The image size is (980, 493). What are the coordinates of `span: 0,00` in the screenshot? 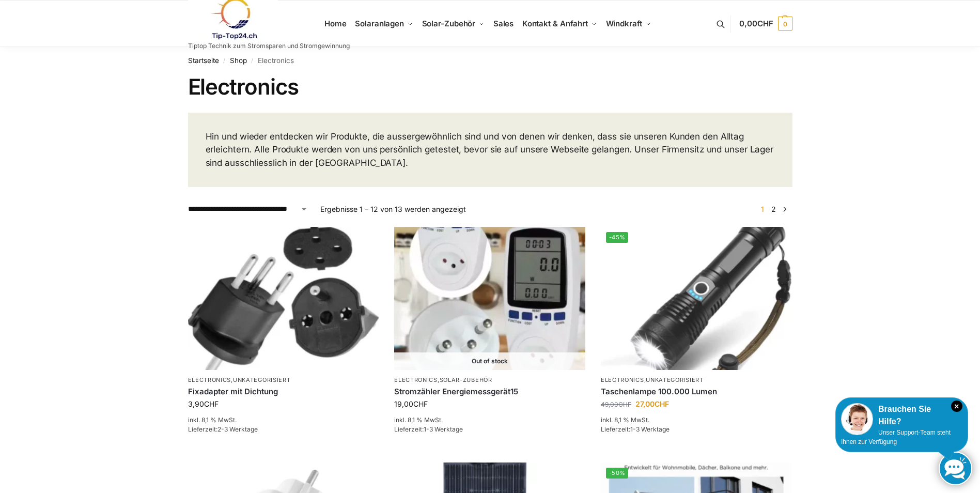 It's located at (756, 23).